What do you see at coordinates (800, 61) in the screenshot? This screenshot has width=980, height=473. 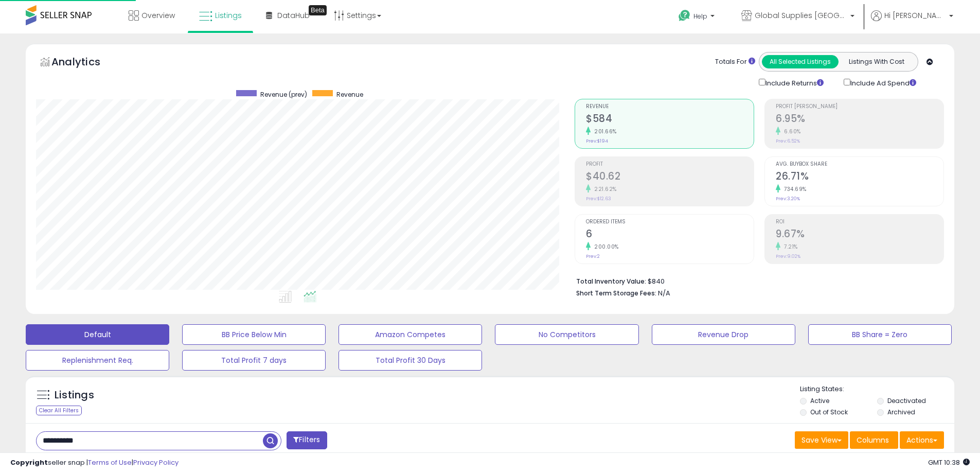 I see `button: All Selected Listings` at bounding box center [800, 61].